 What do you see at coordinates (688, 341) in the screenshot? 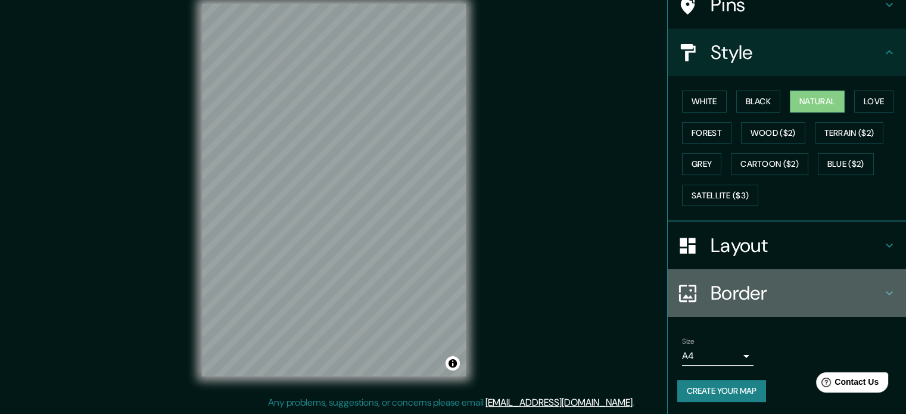
I see `label: Size` at bounding box center [688, 341].